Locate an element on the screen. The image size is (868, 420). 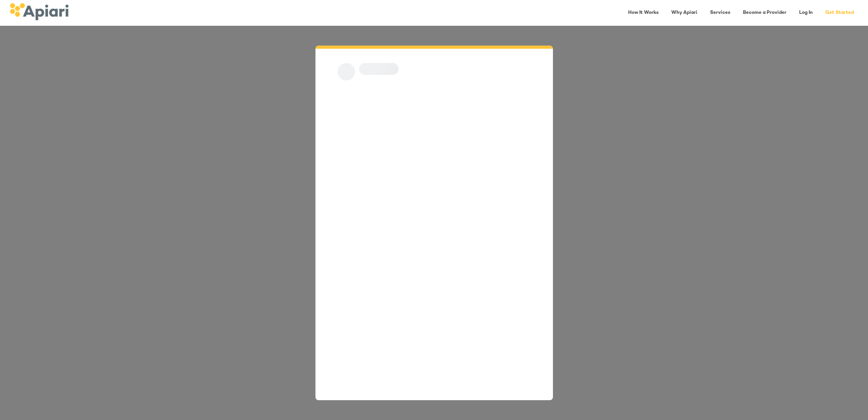
a: Get Started is located at coordinates (839, 13).